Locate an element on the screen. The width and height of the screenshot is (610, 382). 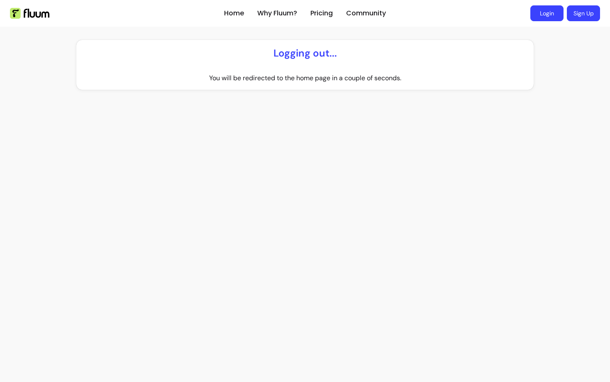
p: Logging out... is located at coordinates (305, 53).